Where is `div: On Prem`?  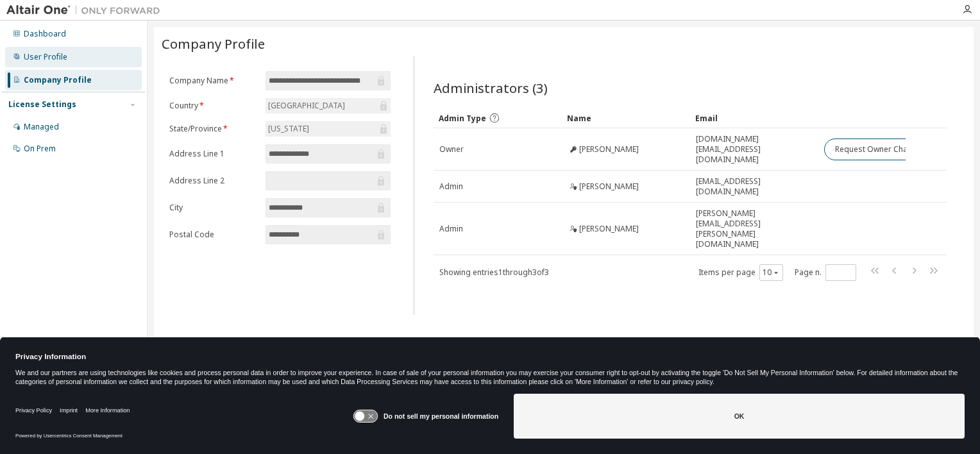 div: On Prem is located at coordinates (39, 149).